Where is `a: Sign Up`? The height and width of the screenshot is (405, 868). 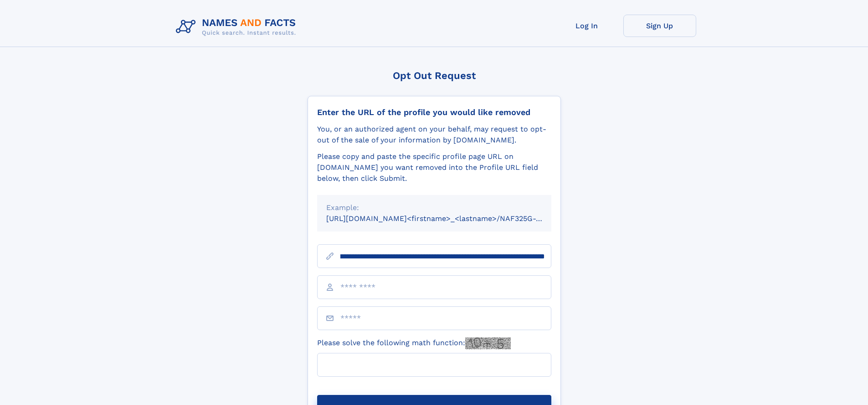
a: Sign Up is located at coordinates (660, 26).